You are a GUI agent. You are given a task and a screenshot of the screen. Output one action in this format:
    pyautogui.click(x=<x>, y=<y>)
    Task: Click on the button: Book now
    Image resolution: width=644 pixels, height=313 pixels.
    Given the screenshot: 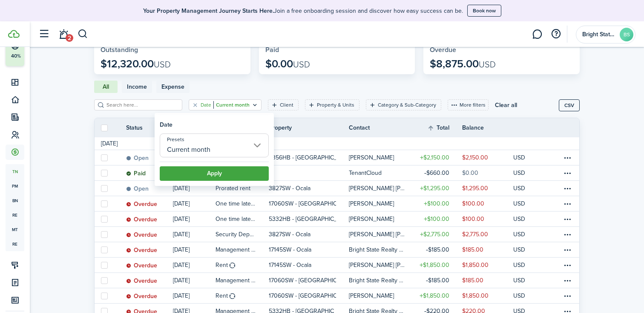 What is the action you would take?
    pyautogui.click(x=484, y=10)
    